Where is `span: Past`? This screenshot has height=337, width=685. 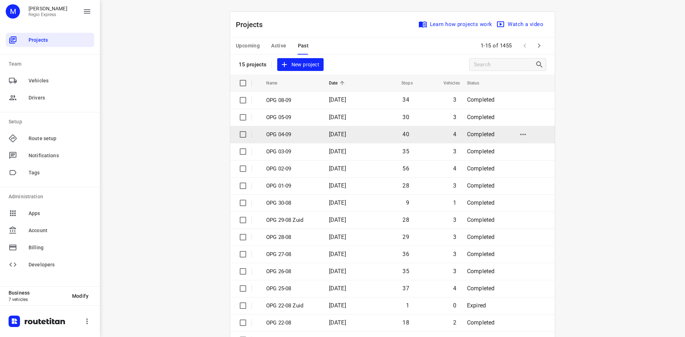 span: Past is located at coordinates (303, 46).